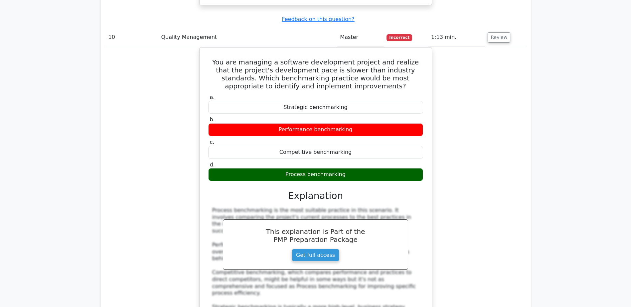 This screenshot has height=307, width=631. What do you see at coordinates (212, 97) in the screenshot?
I see `span: a.` at bounding box center [212, 97].